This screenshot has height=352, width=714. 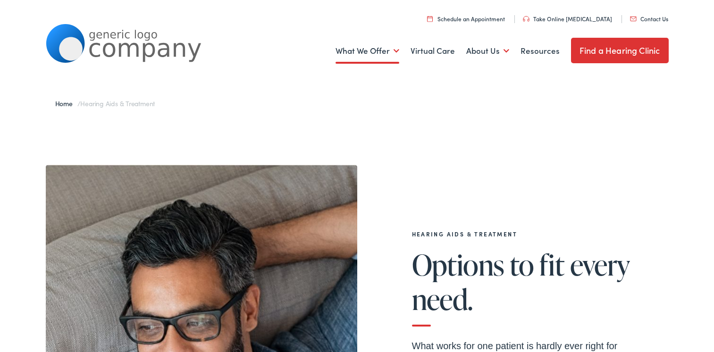 I want to click on a: Virtual Care, so click(x=432, y=51).